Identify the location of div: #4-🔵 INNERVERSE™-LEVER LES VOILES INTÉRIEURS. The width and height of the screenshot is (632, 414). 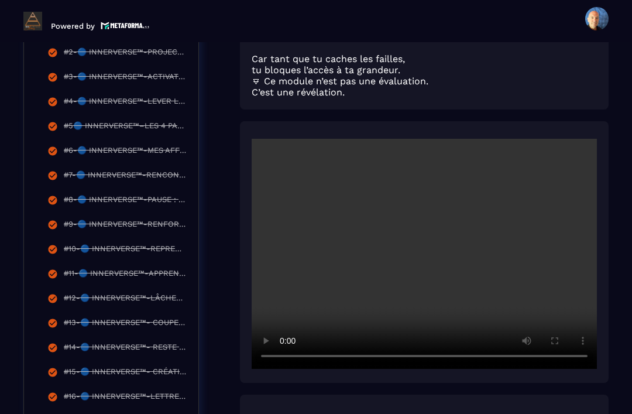
(125, 103).